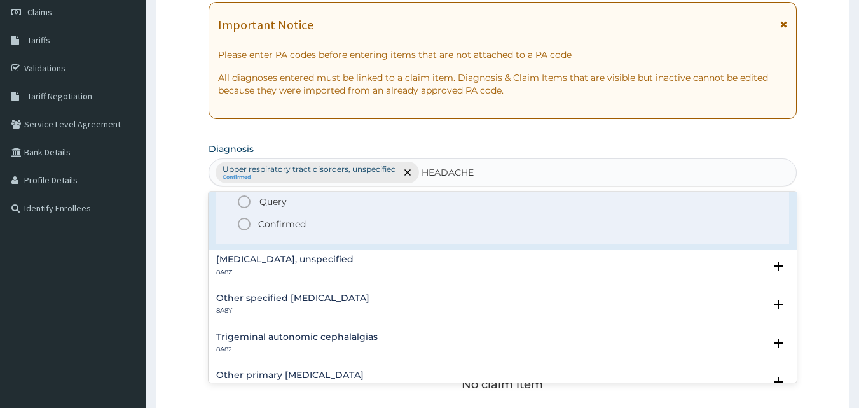 This screenshot has height=408, width=859. I want to click on p: All diagnoses entered must be linked to a claim item. Diagnosis & Claim Items that are visible bu..., so click(503, 84).